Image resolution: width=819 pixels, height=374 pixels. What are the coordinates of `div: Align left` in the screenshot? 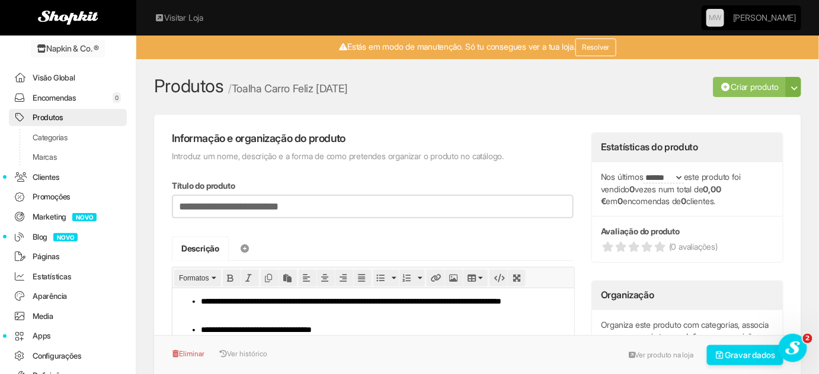 It's located at (308, 278).